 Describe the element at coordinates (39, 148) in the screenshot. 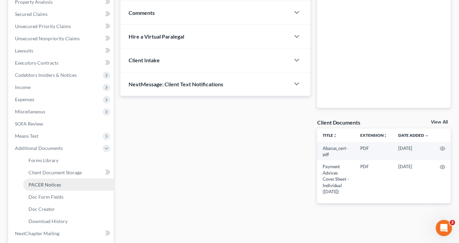

I see `span: Additional Documents` at that location.